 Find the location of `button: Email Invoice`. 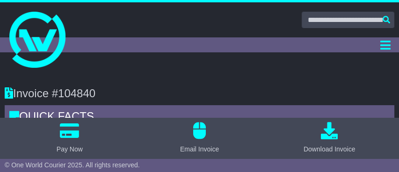

button: Email Invoice is located at coordinates (199, 138).